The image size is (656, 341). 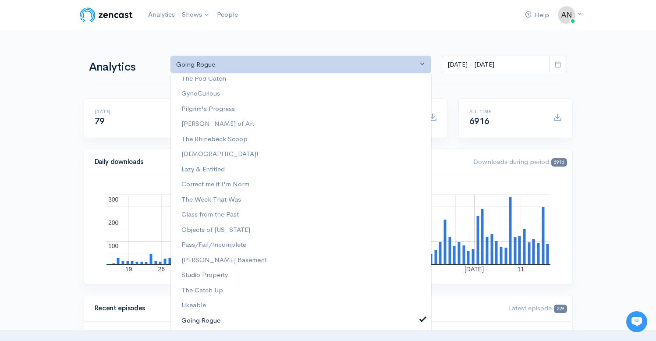 What do you see at coordinates (279, 162) in the screenshot?
I see `h4: Daily downloads` at bounding box center [279, 162].